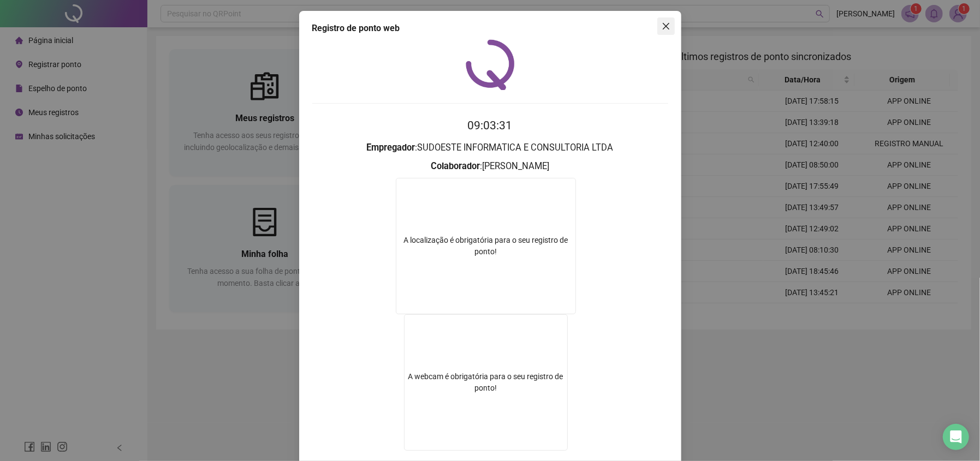 Image resolution: width=980 pixels, height=461 pixels. What do you see at coordinates (490, 148) in the screenshot?
I see `h3: : SUDOESTE INFORMATICA E CONSULTORIA LTDA` at bounding box center [490, 148].